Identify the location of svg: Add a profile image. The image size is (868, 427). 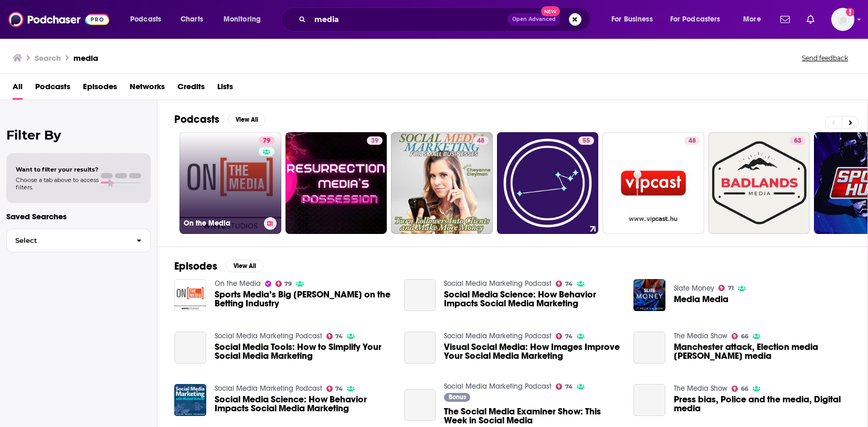
(851, 12).